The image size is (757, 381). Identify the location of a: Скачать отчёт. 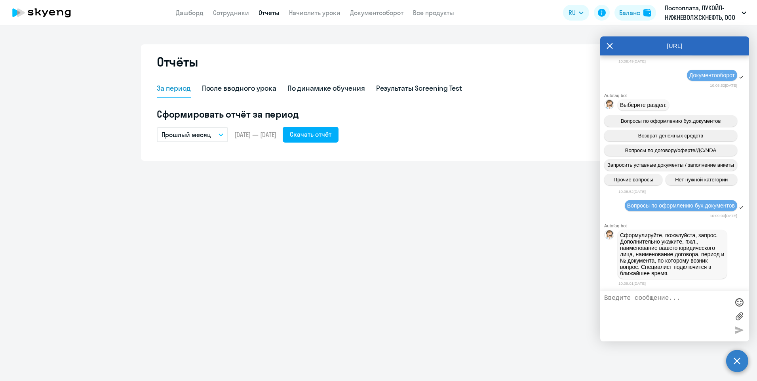
(310, 135).